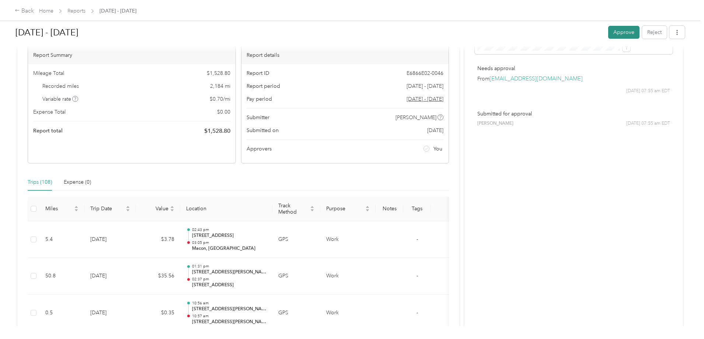  I want to click on div: Report details, so click(345, 55).